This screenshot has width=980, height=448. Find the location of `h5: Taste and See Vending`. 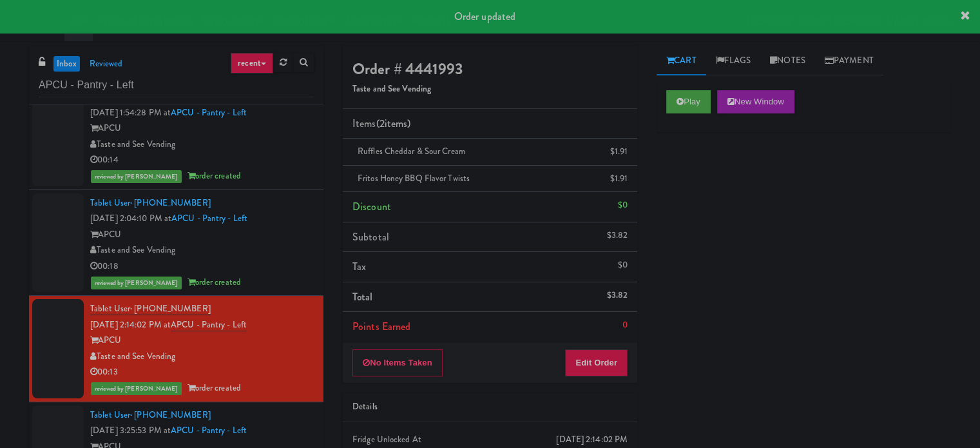

h5: Taste and See Vending is located at coordinates (490, 89).